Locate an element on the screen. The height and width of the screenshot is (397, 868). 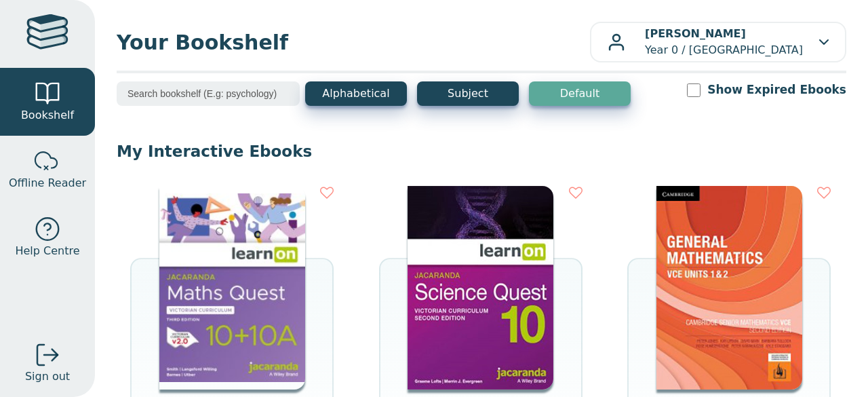
button: Alphabetical is located at coordinates (356, 94).